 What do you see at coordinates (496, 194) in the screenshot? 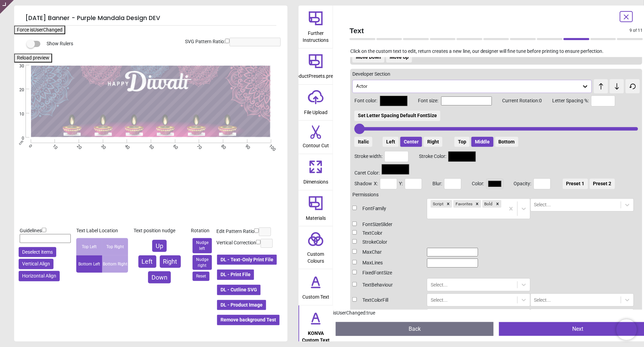
I see `div: Permissions` at bounding box center [496, 194].